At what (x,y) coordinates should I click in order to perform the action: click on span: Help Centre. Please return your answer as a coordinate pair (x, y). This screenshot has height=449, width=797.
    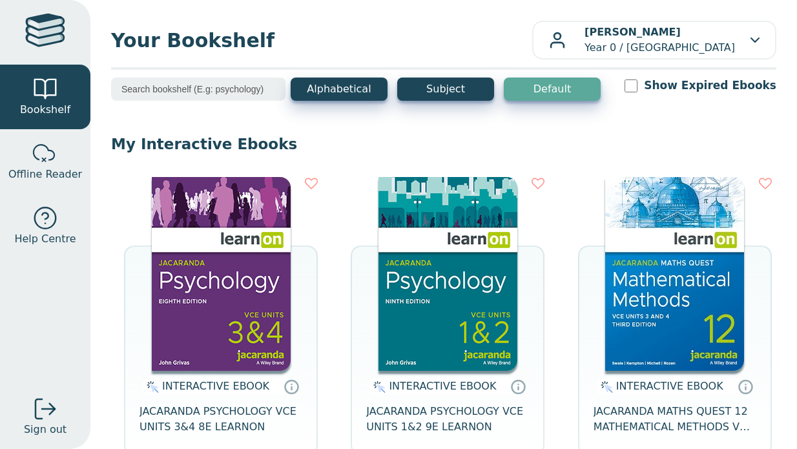
    Looking at the image, I should click on (45, 239).